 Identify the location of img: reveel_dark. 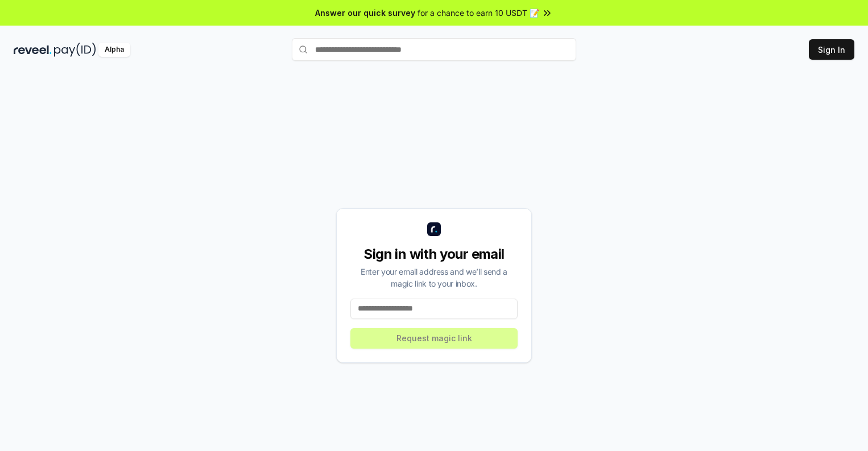
(32, 49).